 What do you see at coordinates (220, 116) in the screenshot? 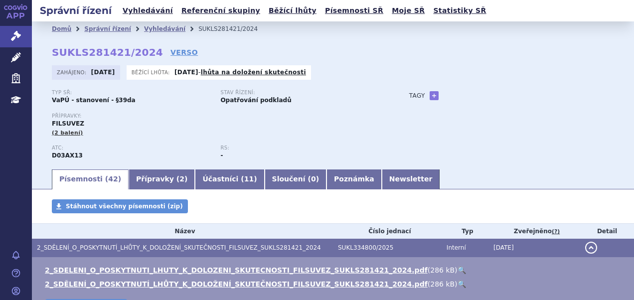
I see `p: Přípravky:` at bounding box center [220, 116].